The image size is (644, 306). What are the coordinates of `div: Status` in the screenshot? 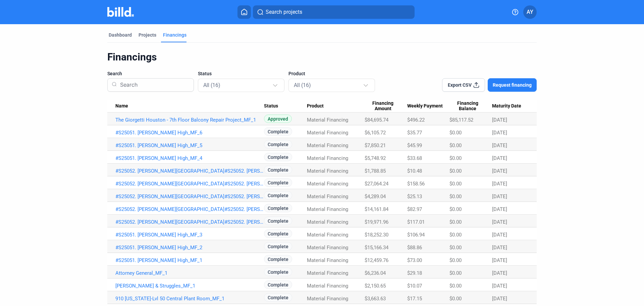 It's located at (286, 106).